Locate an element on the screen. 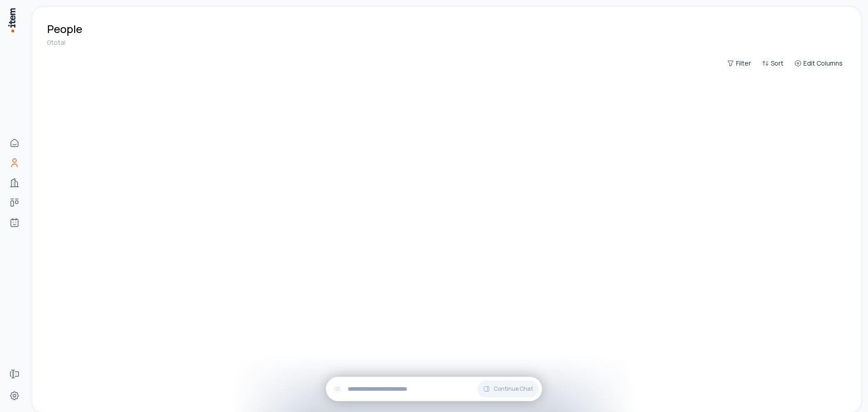 This screenshot has height=412, width=868. div: 0 total is located at coordinates (447, 42).